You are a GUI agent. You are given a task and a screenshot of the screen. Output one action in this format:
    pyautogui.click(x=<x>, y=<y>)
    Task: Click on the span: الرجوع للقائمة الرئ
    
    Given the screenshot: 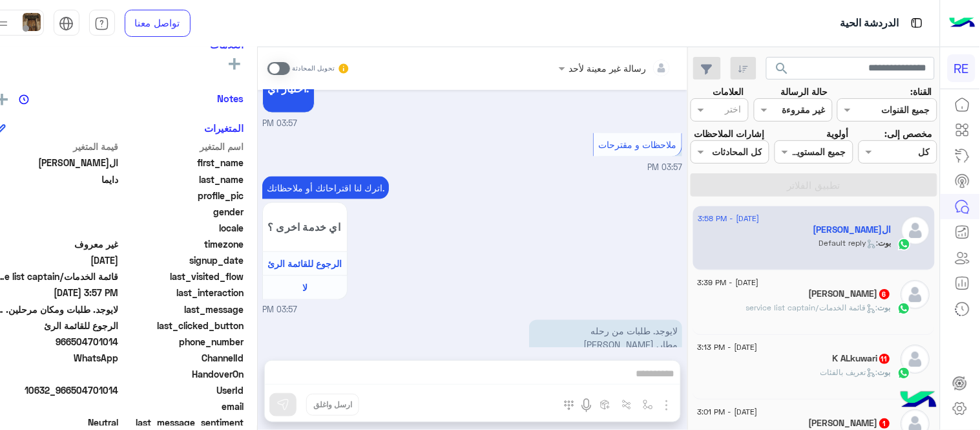 What is the action you would take?
    pyautogui.click(x=305, y=264)
    